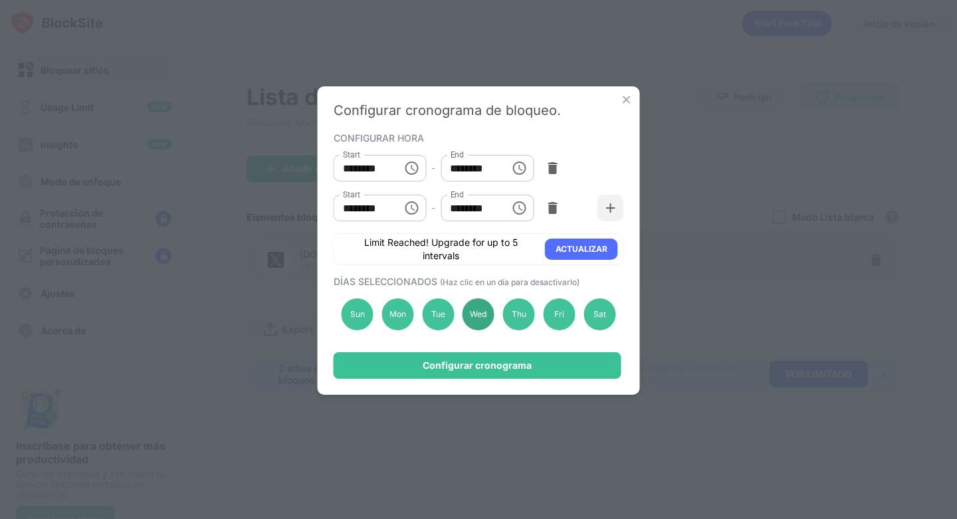  I want to click on button: Choose time, selected time is 2:00 PM, so click(411, 208).